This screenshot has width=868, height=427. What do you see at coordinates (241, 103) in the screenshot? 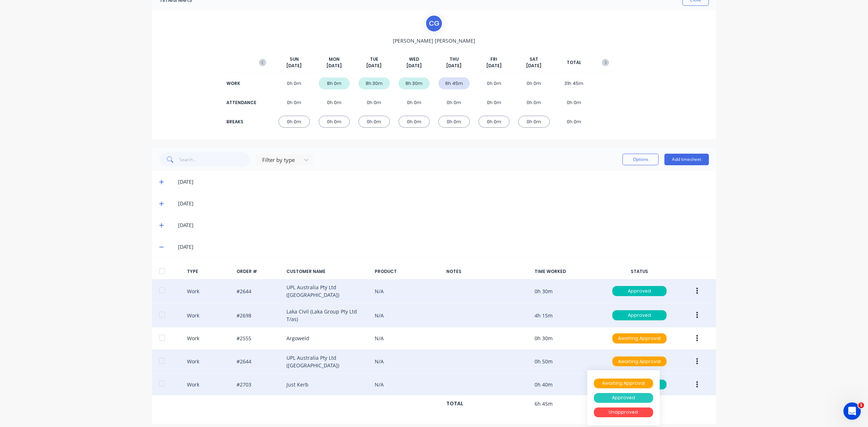
I see `div: ATTENDANCE` at bounding box center [241, 103].